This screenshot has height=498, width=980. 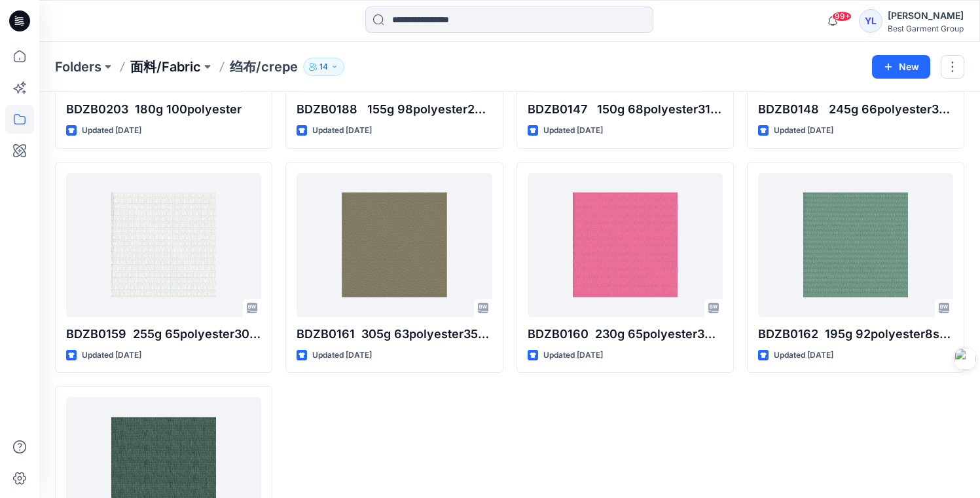 I want to click on a: BDZB0159 255g 65polyester30cotton5spandex, so click(x=164, y=245).